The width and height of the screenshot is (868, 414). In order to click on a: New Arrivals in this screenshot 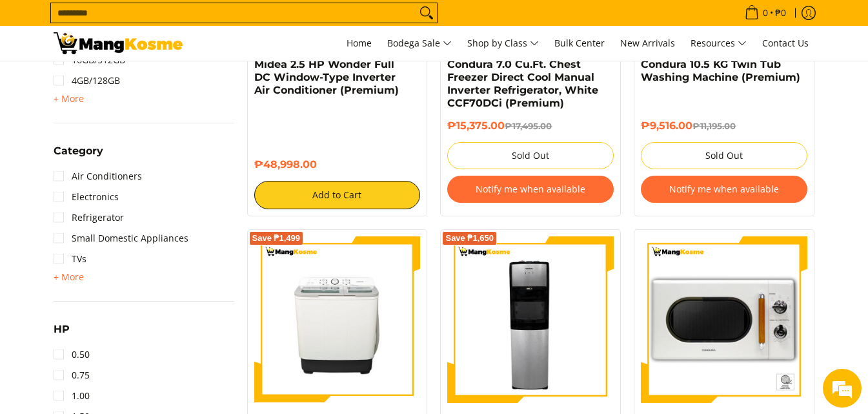, I will do `click(647, 43)`.